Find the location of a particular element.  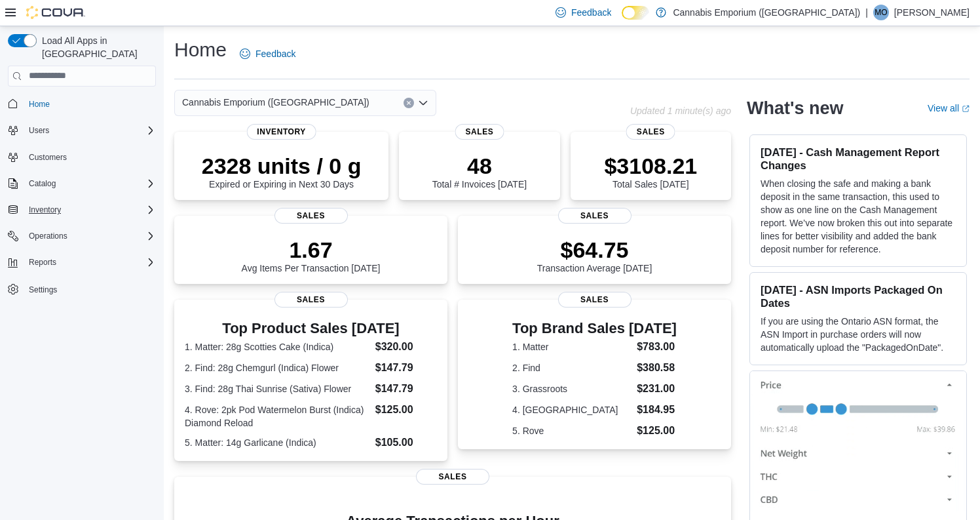

dd: $380.58 is located at coordinates (657, 368).